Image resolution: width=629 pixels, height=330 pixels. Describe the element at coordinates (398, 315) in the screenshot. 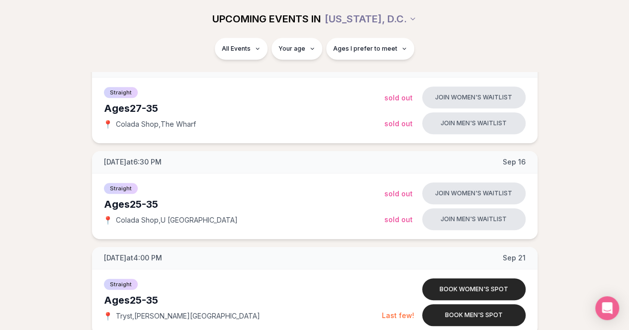

I see `span: Last few!` at that location.